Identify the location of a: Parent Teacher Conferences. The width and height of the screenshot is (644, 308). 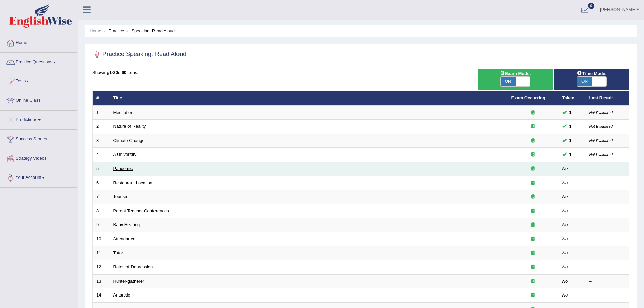
(141, 211).